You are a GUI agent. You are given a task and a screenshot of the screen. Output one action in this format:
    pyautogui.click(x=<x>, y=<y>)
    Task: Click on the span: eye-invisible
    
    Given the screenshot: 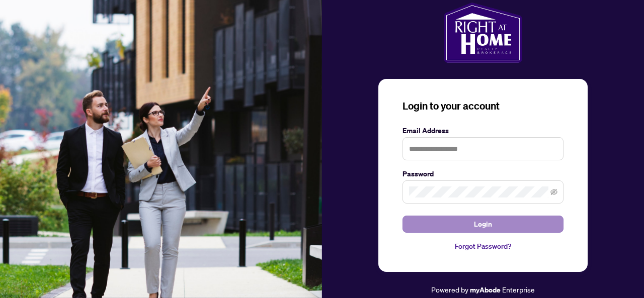 What is the action you would take?
    pyautogui.click(x=554, y=192)
    